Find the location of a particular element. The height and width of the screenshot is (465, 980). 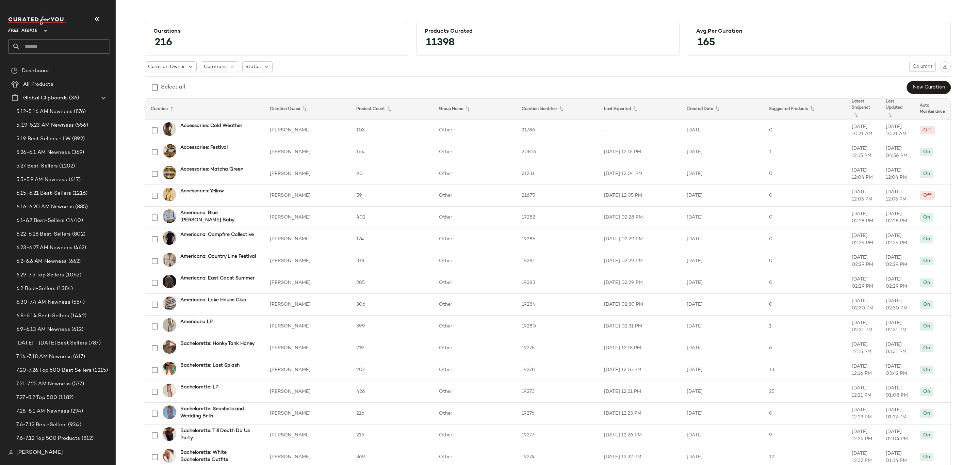

img: 100946797_010_0 is located at coordinates (169, 347).